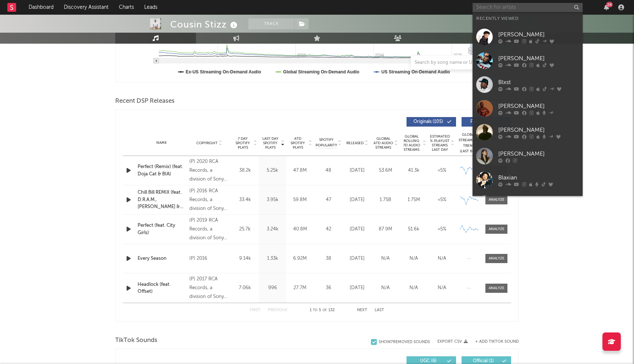 This screenshot has width=634, height=364. Describe the element at coordinates (329, 170) in the screenshot. I see `div: 48` at that location.